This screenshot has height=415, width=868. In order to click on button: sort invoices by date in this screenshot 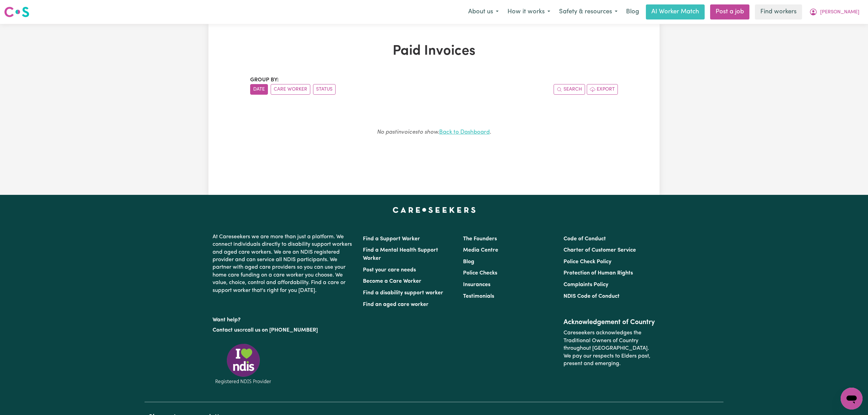, I will do `click(259, 89)`.